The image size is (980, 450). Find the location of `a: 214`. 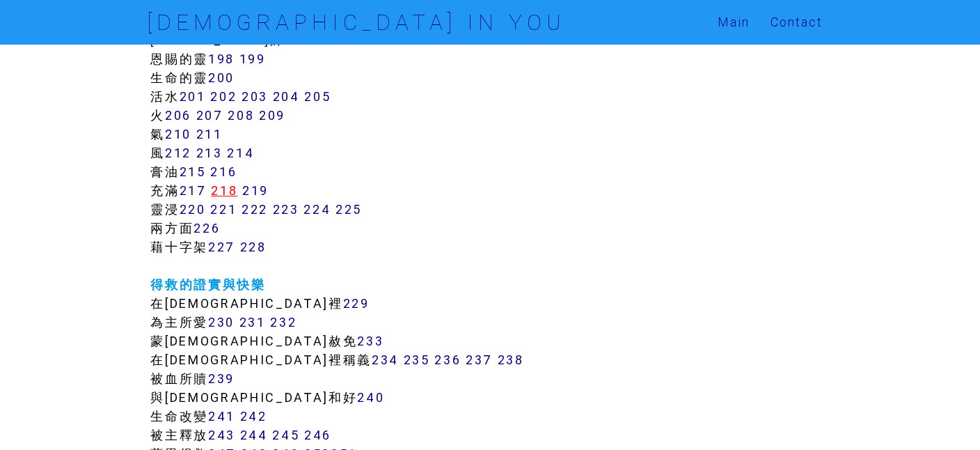

a: 214 is located at coordinates (240, 152).